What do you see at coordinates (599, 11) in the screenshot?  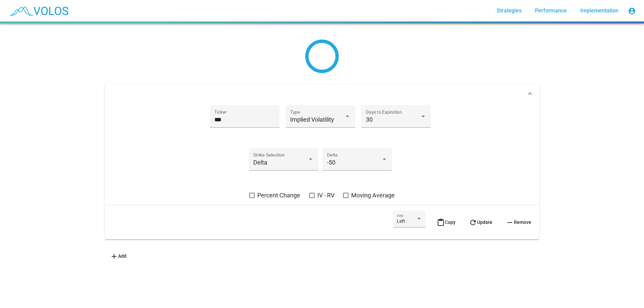 I see `a: Implementation` at bounding box center [599, 11].